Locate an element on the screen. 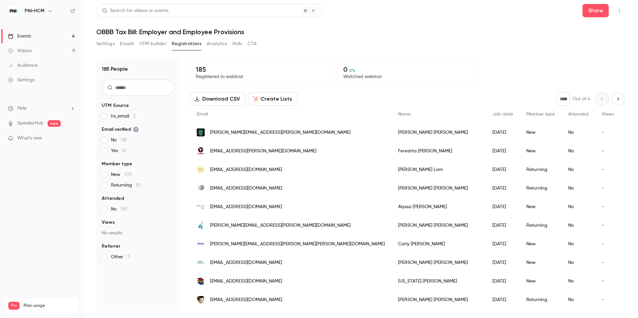 This screenshot has height=318, width=638. h1: 185 People is located at coordinates (115, 69).